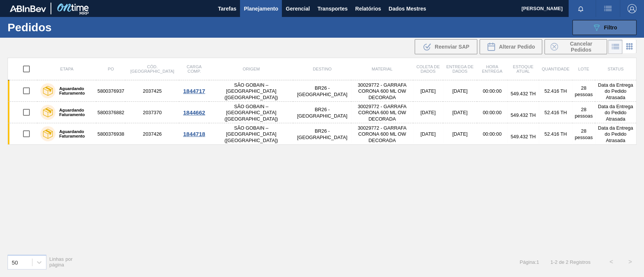 Image resolution: width=644 pixels, height=277 pixels. Describe the element at coordinates (629, 47) in the screenshot. I see `div: Visão em Cartões` at that location.